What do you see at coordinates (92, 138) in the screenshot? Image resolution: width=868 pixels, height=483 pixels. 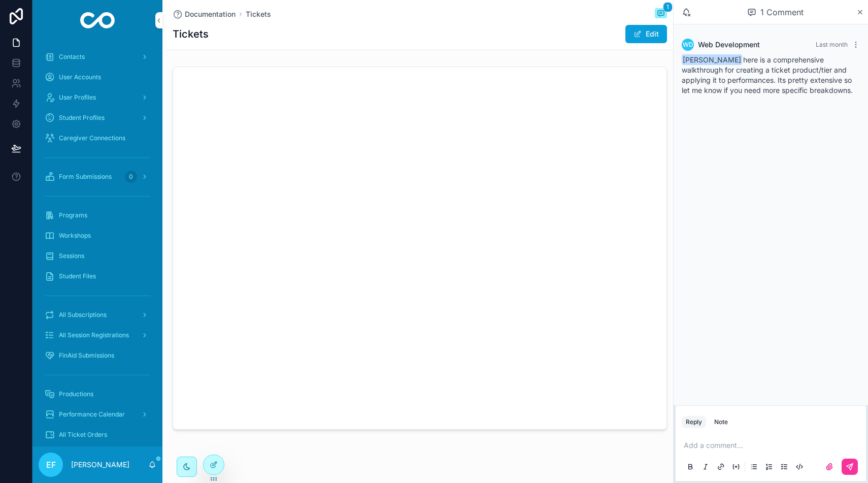 I see `span: Caregiver Connections` at bounding box center [92, 138].